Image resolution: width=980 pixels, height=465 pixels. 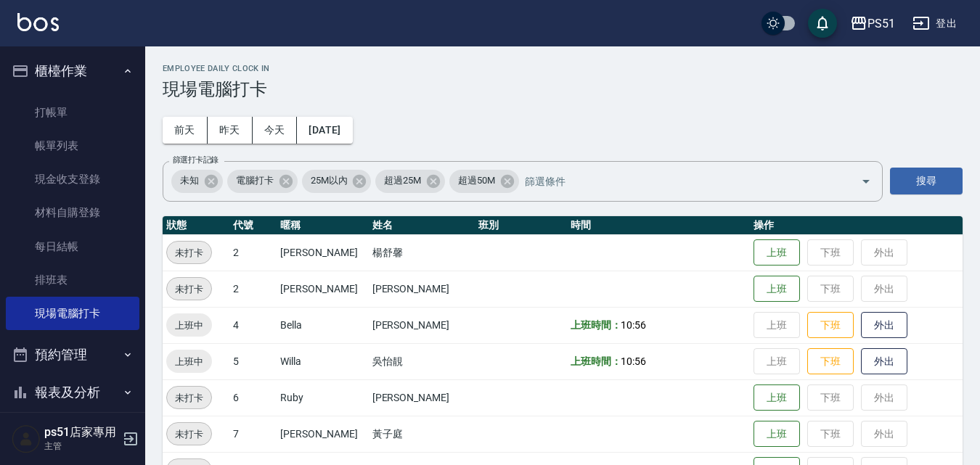 I want to click on th: 班別, so click(x=520, y=225).